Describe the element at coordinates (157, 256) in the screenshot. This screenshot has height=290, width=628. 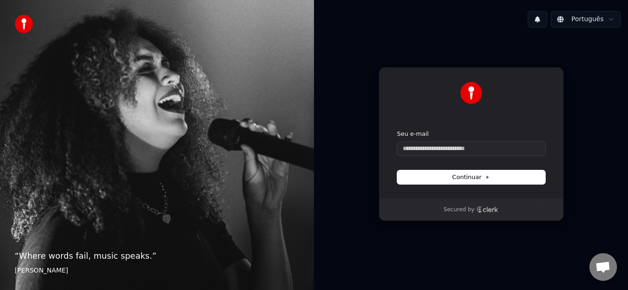
I see `p: “ Where words fail, music speaks. ”` at that location.